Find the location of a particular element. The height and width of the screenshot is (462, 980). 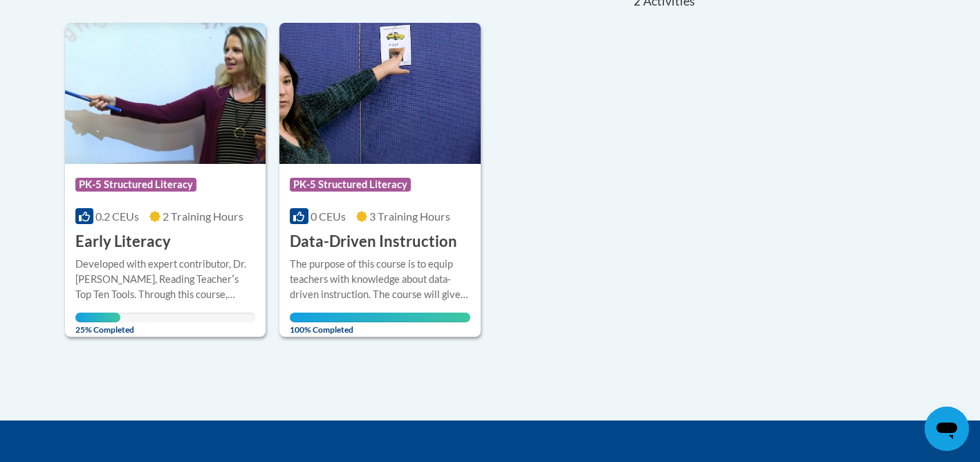

span: 100% Completed is located at coordinates (379, 323).